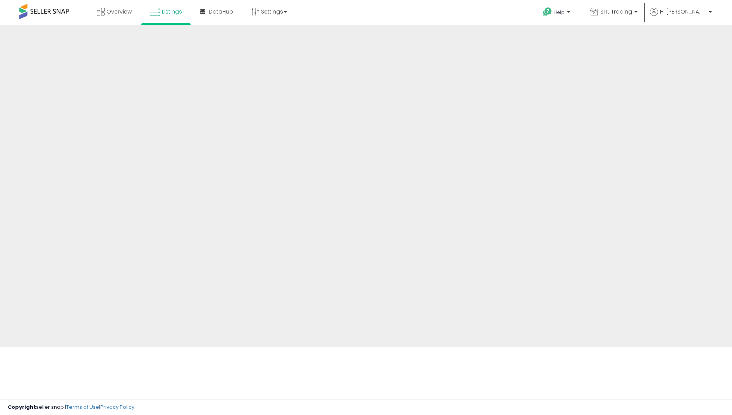  What do you see at coordinates (616, 12) in the screenshot?
I see `span: STIL Trading` at bounding box center [616, 12].